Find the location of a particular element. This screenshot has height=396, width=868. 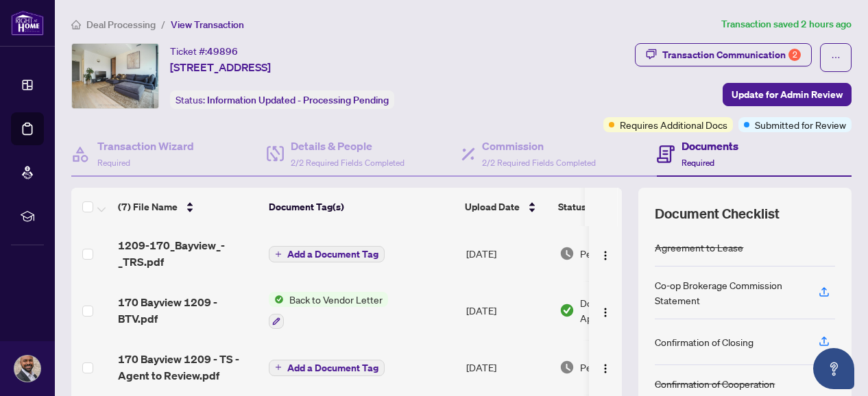

span: home is located at coordinates (76, 25).